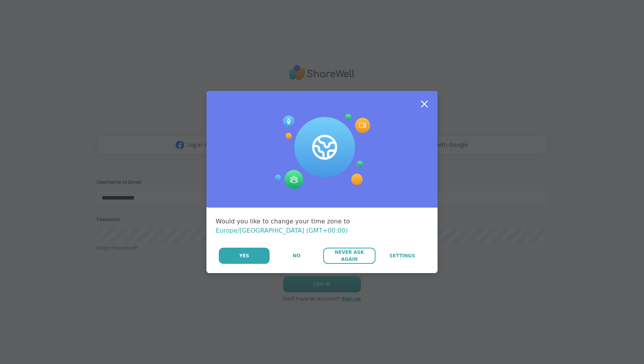 Image resolution: width=644 pixels, height=364 pixels. I want to click on button: Never Ask Again, so click(349, 255).